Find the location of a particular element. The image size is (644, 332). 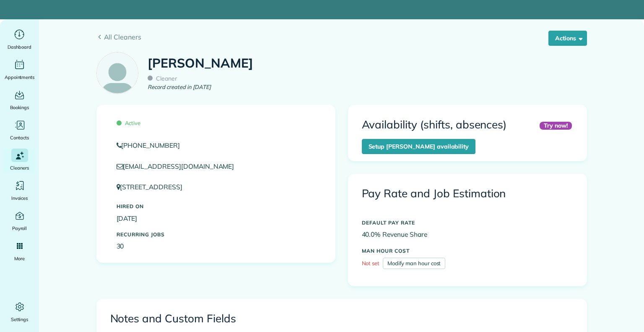

a: Appointments is located at coordinates (20, 69).